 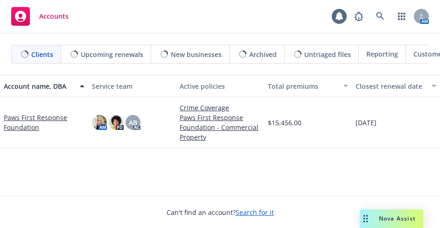 What do you see at coordinates (112, 54) in the screenshot?
I see `span: Upcoming renewals` at bounding box center [112, 54].